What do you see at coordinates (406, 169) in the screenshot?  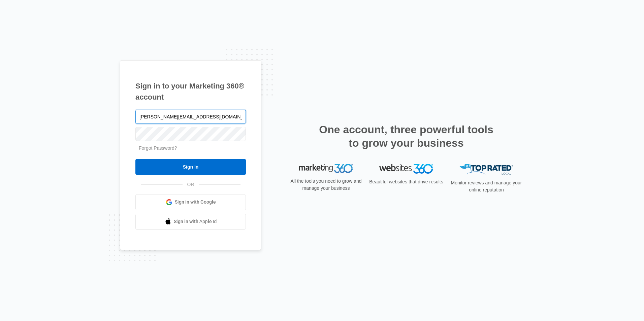 I see `img: Websites 360` at bounding box center [406, 169].